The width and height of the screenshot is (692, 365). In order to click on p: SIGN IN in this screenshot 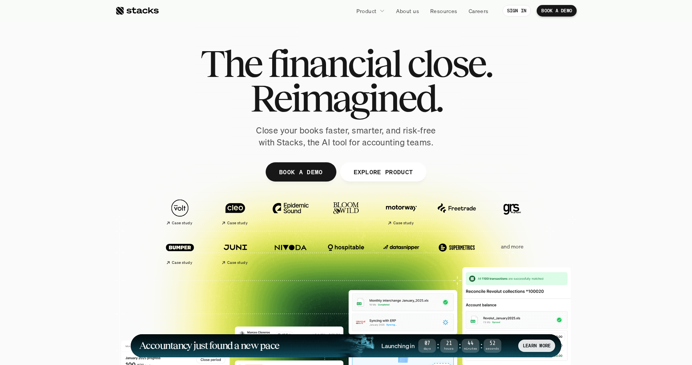, I will do `click(517, 11)`.